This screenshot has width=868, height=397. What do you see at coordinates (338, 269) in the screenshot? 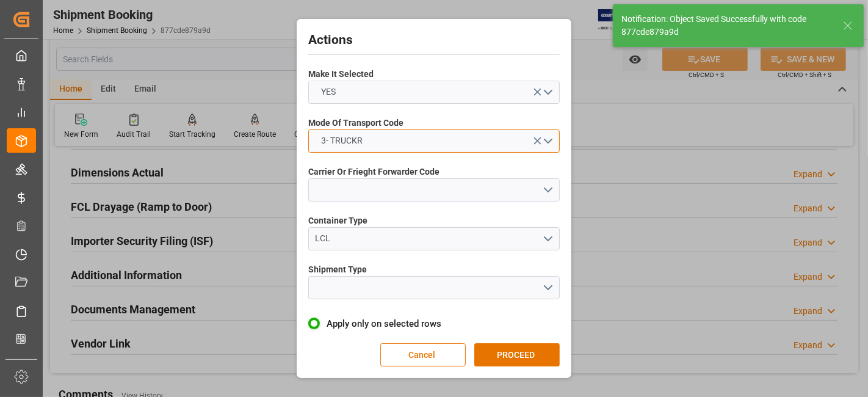
I see `span: Shipment Type` at bounding box center [338, 269].